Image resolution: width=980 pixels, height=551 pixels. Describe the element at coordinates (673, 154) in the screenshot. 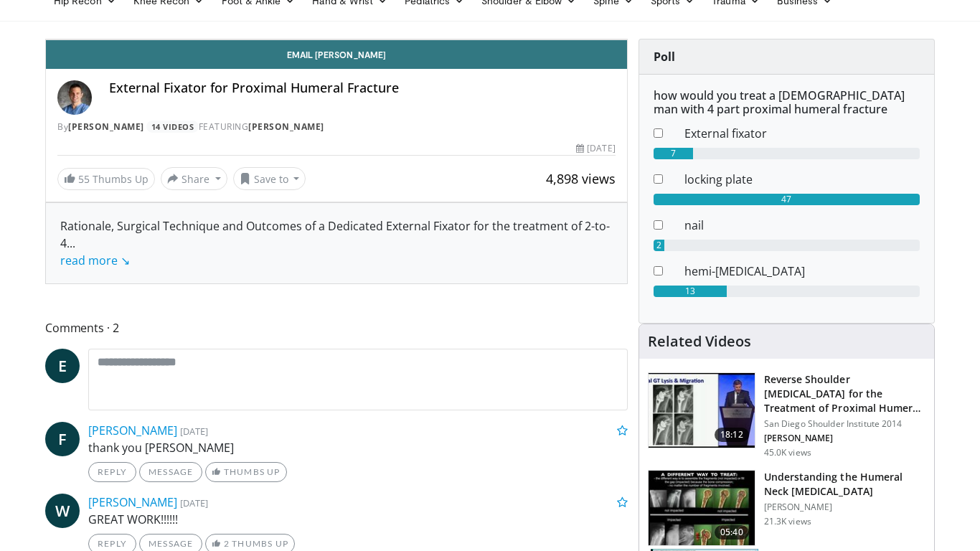

I see `div: 7` at that location.